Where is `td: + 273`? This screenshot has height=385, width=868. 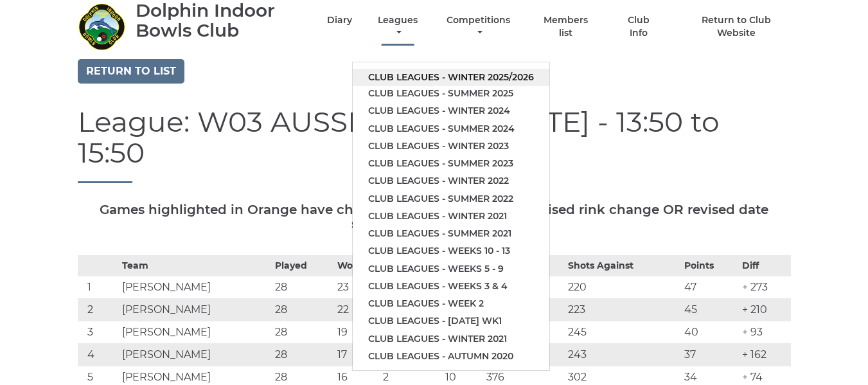
td: + 273 is located at coordinates (764, 287).